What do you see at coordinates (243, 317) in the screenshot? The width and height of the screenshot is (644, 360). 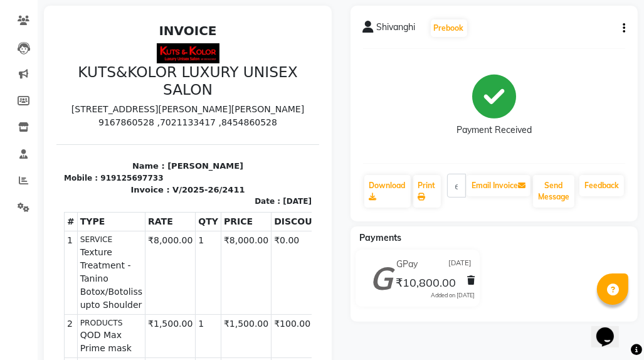 I see `td: ₹100.00` at bounding box center [243, 317].